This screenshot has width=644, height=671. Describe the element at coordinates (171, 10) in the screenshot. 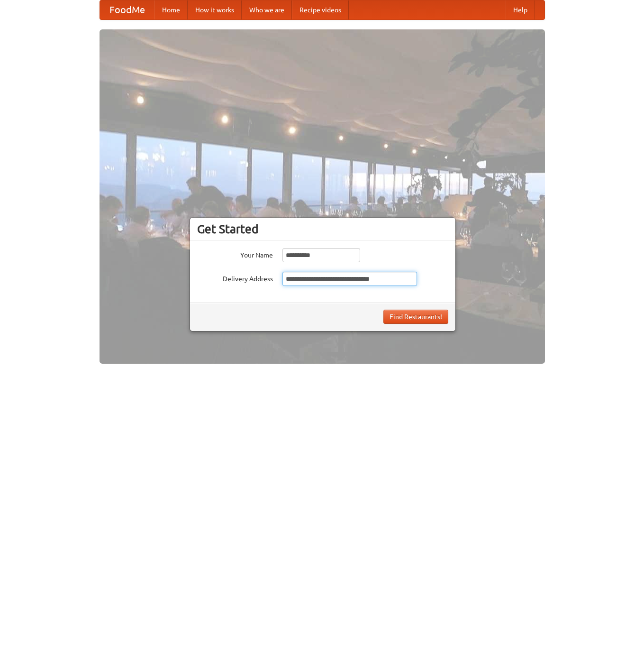

I see `a: Home` at that location.